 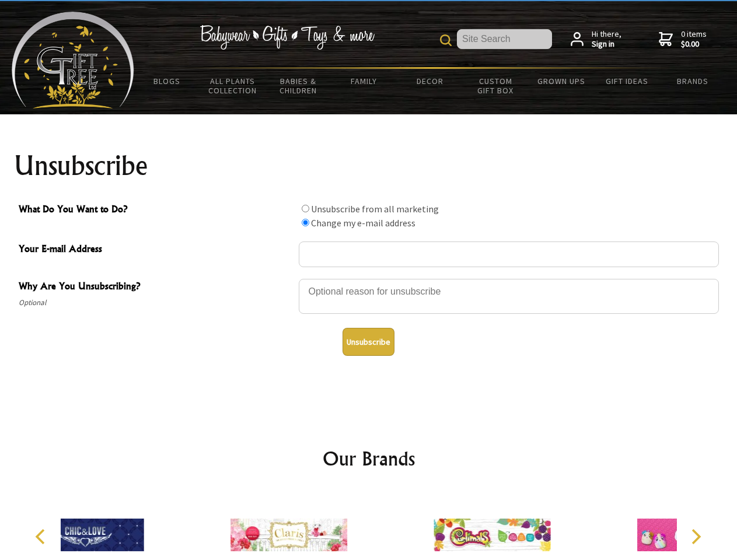 I want to click on a: All Plants Collection, so click(x=233, y=86).